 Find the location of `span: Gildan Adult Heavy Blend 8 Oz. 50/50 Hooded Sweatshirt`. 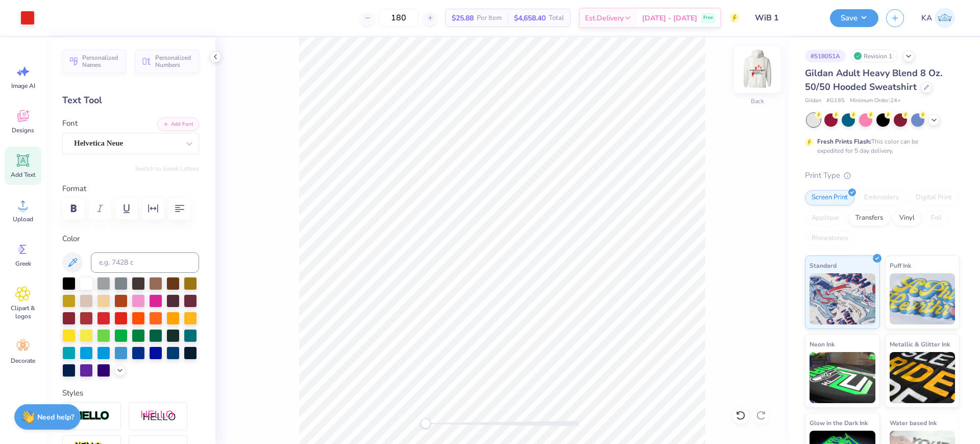

span: Gildan Adult Heavy Blend 8 Oz. 50/50 Hooded Sweatshirt is located at coordinates (873, 80).